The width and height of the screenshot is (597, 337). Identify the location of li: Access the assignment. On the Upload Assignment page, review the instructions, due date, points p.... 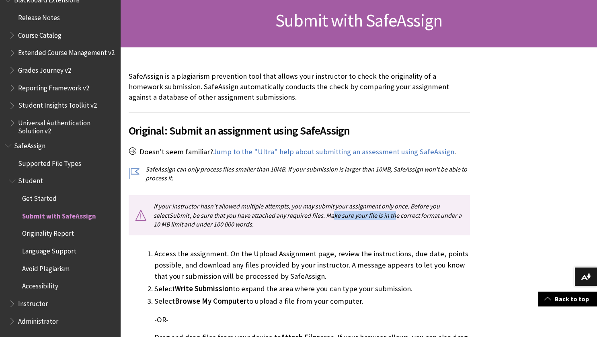
(312, 265).